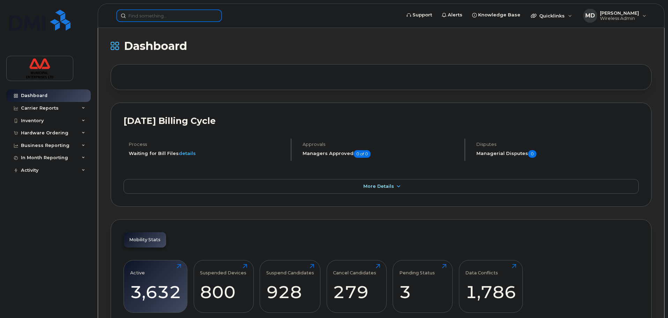  I want to click on a: Pending Status3, so click(423, 286).